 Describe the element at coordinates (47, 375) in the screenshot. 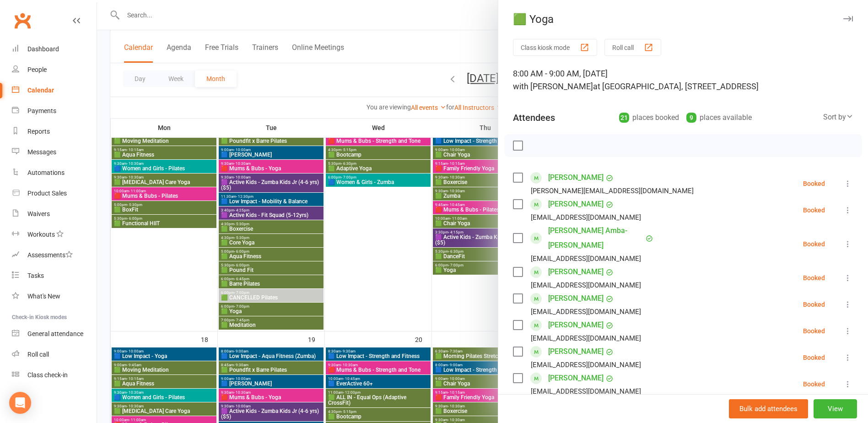

I see `div: Class check-in` at that location.